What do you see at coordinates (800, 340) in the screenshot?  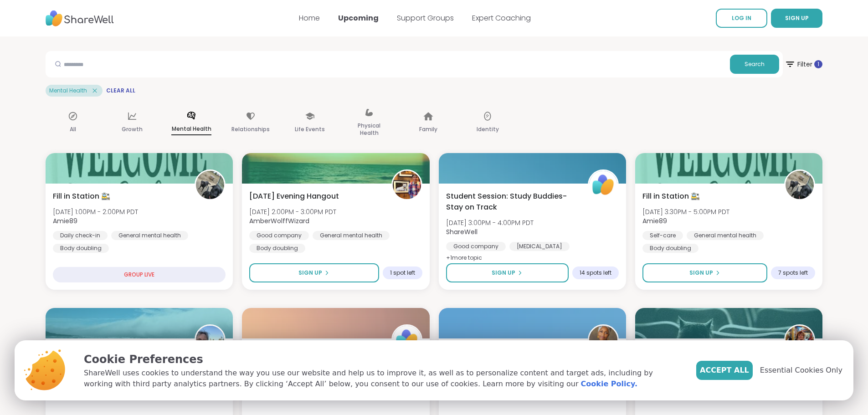 I see `img: Judy` at bounding box center [800, 340].